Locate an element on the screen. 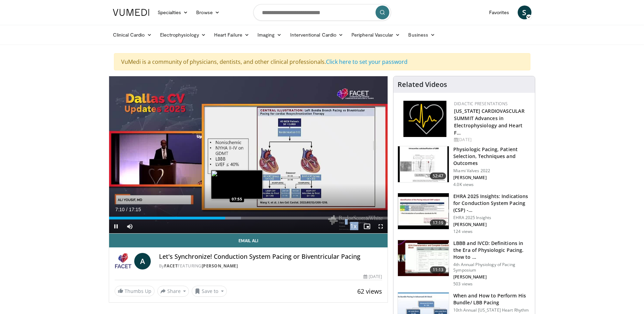 The height and width of the screenshot is (314, 644). p: 124 views is located at coordinates (463, 231).